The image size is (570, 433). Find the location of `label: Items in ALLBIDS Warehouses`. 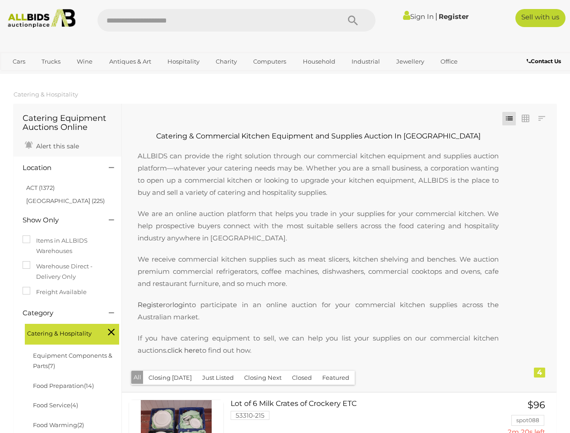

label: Items in ALLBIDS Warehouses is located at coordinates (67, 246).